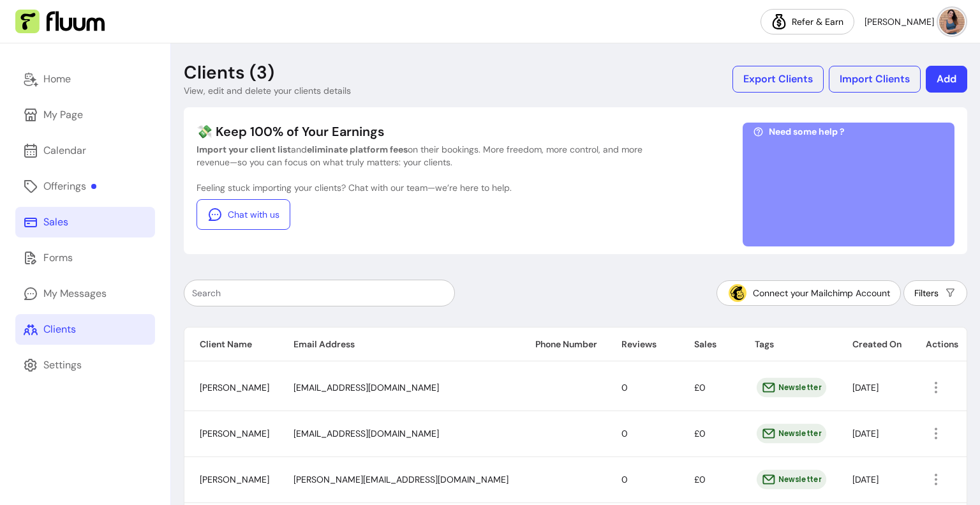 The height and width of the screenshot is (505, 980). Describe the element at coordinates (85, 115) in the screenshot. I see `a: My Page` at that location.